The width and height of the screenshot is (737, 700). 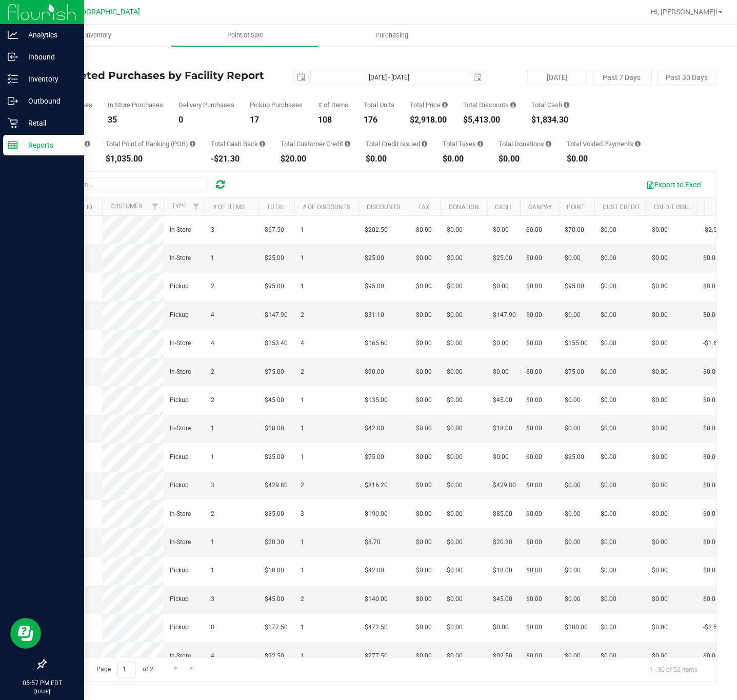 I want to click on div: Pickup Purchases, so click(x=276, y=105).